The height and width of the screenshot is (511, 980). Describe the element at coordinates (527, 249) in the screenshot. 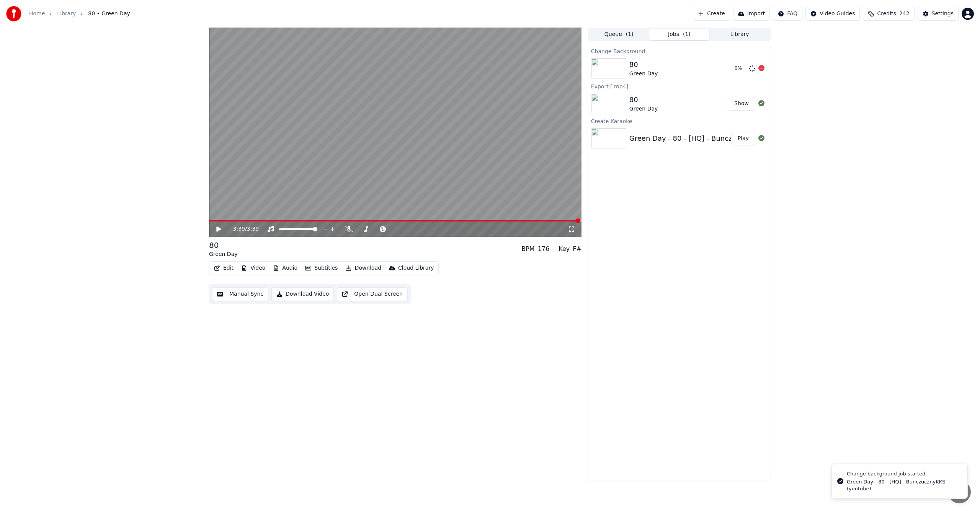

I see `div: BPM` at that location.